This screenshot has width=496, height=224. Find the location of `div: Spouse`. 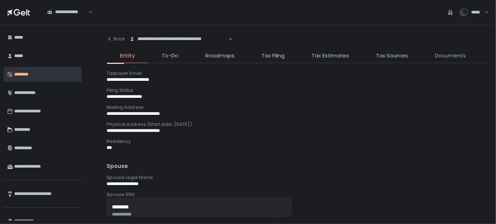

div: Spouse is located at coordinates (296, 166).